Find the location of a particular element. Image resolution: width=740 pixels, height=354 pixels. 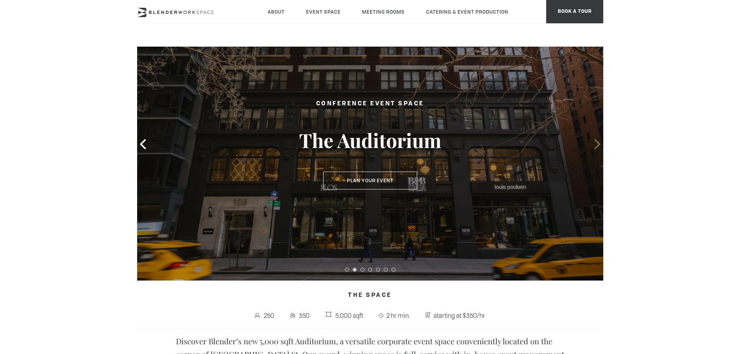

span: 5,000 sqft is located at coordinates (349, 315).